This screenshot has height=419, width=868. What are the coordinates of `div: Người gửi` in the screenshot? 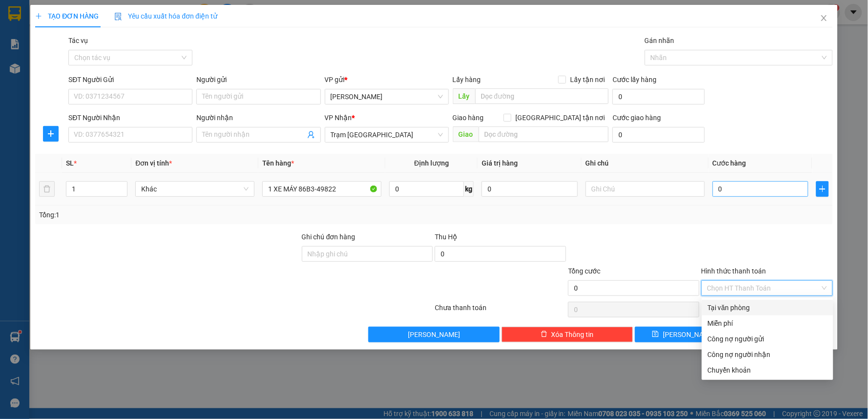 It's located at (258, 80).